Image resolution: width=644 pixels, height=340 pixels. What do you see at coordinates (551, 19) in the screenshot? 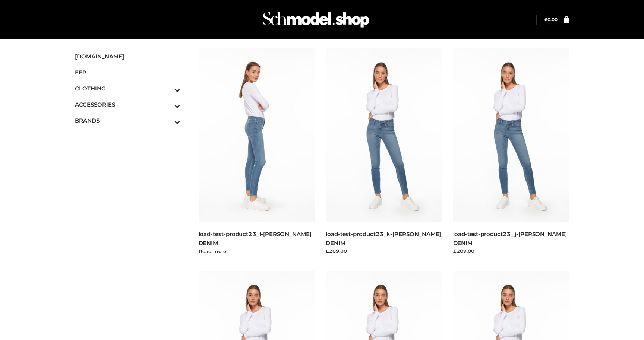
I see `bdi: 0.00` at bounding box center [551, 19].